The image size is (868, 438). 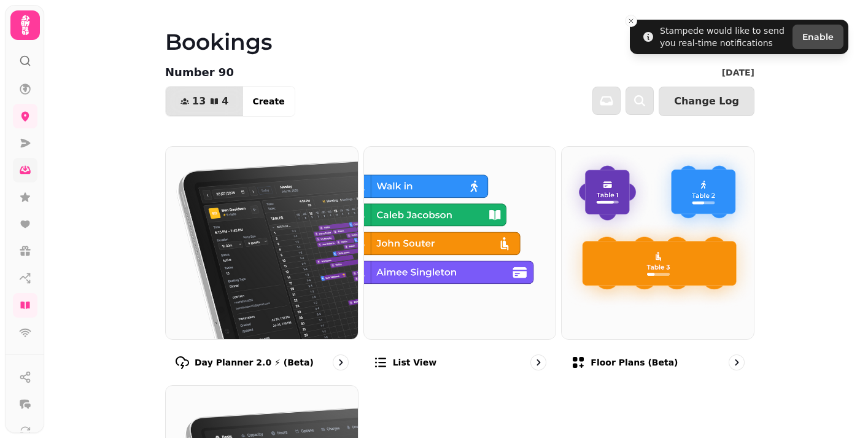 I want to click on p: Number 90, so click(x=199, y=73).